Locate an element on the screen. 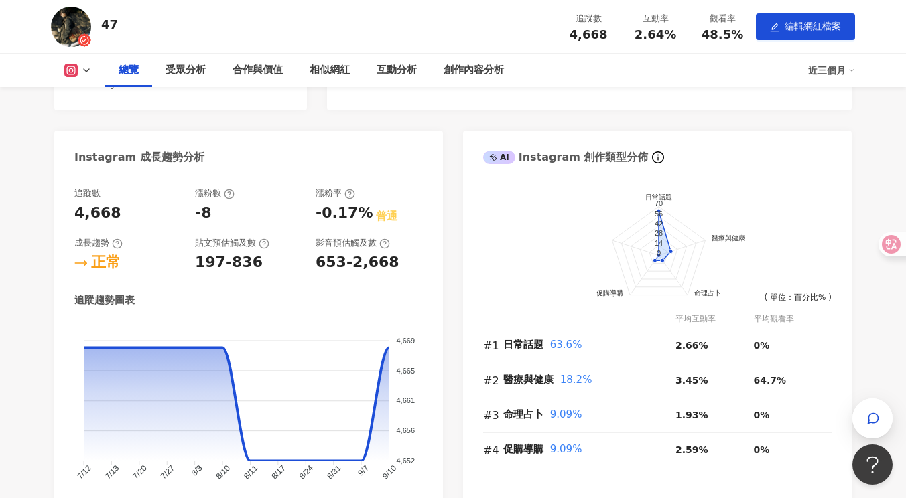  span: 編輯網紅檔案 is located at coordinates (813, 26).